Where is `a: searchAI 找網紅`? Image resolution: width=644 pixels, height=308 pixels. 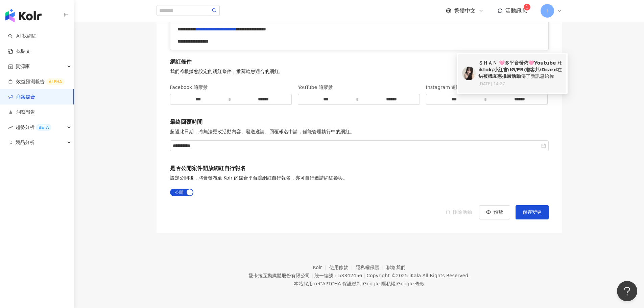 a: searchAI 找網紅 is located at coordinates (22, 36).